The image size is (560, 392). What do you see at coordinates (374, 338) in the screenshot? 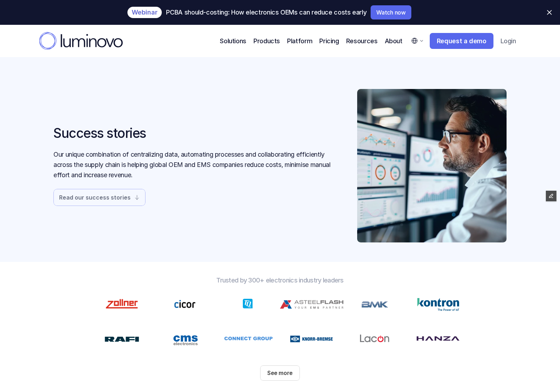
I see `img: Lacon` at bounding box center [374, 338].